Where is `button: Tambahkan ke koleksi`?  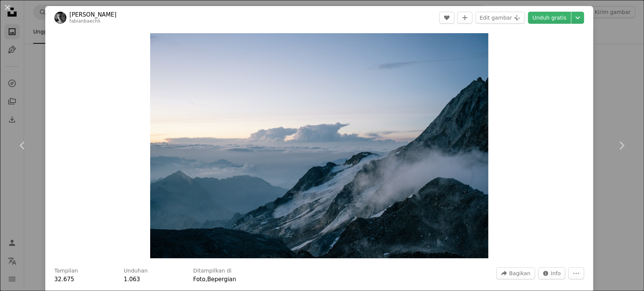
button: Tambahkan ke koleksi is located at coordinates (465, 18).